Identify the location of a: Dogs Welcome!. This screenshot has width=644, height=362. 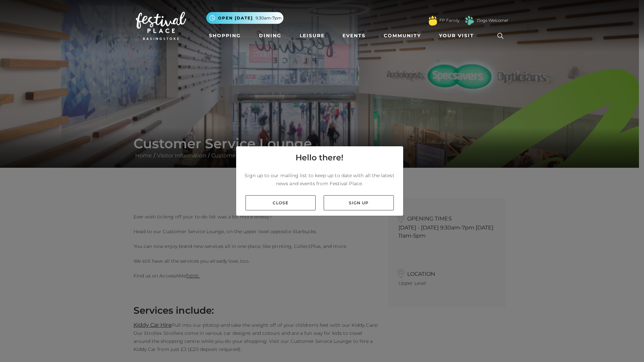
(493, 20).